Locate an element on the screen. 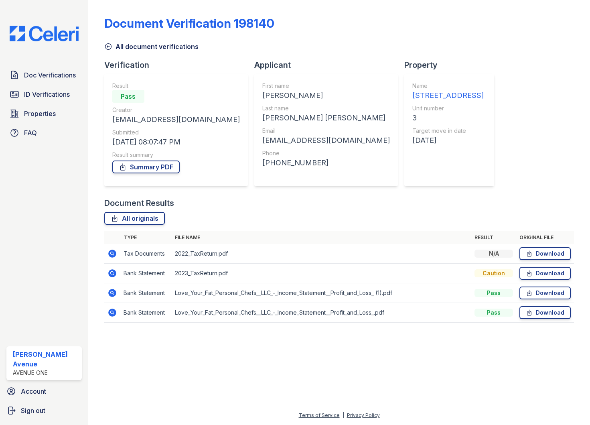 The image size is (590, 425). div: Creator is located at coordinates (176, 110).